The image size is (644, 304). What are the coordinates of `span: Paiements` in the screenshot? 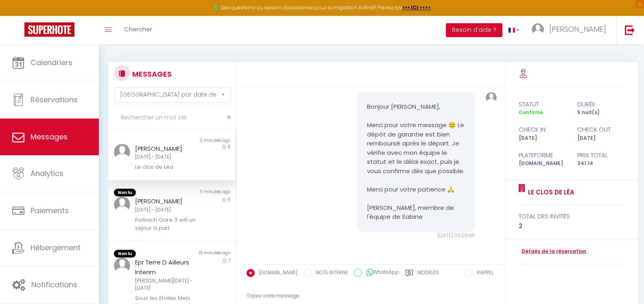 It's located at (50, 210).